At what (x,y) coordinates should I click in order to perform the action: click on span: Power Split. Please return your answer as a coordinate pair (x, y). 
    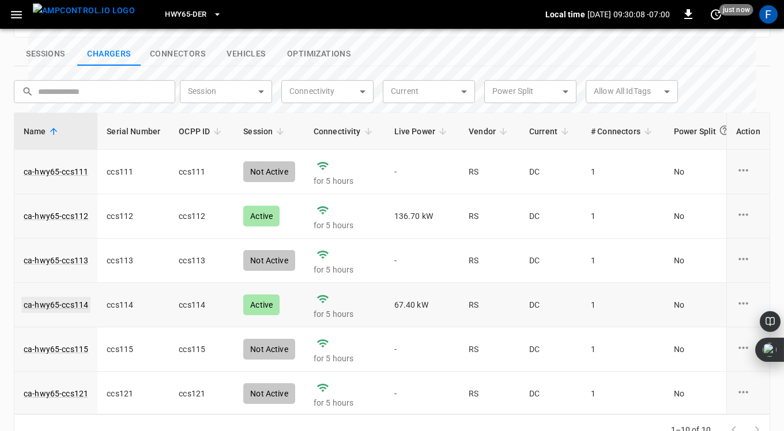
    Looking at the image, I should click on (711, 131).